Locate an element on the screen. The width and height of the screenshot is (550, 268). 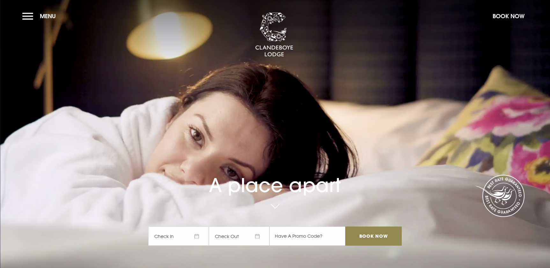
span: Menu is located at coordinates (48, 16).